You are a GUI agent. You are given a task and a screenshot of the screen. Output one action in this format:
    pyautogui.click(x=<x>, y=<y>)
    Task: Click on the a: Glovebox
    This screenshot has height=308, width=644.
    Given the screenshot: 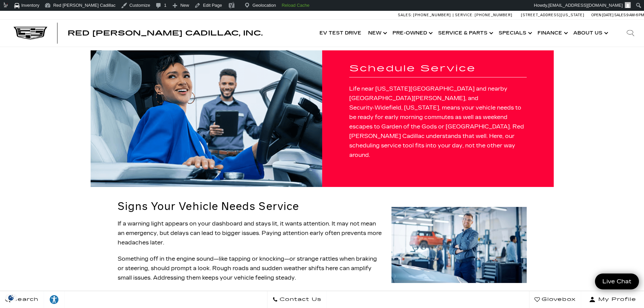 What is the action you would take?
    pyautogui.click(x=554, y=299)
    